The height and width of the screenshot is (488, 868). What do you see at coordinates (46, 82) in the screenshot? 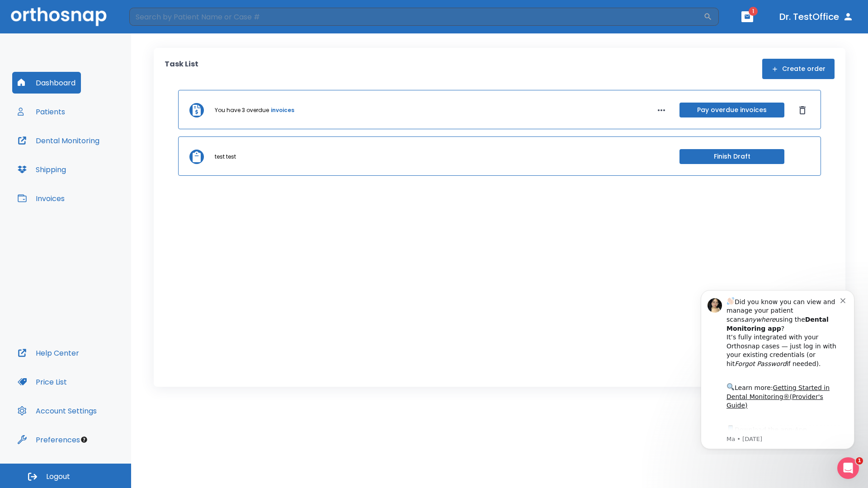
I see `a: Dashboard` at bounding box center [46, 82].